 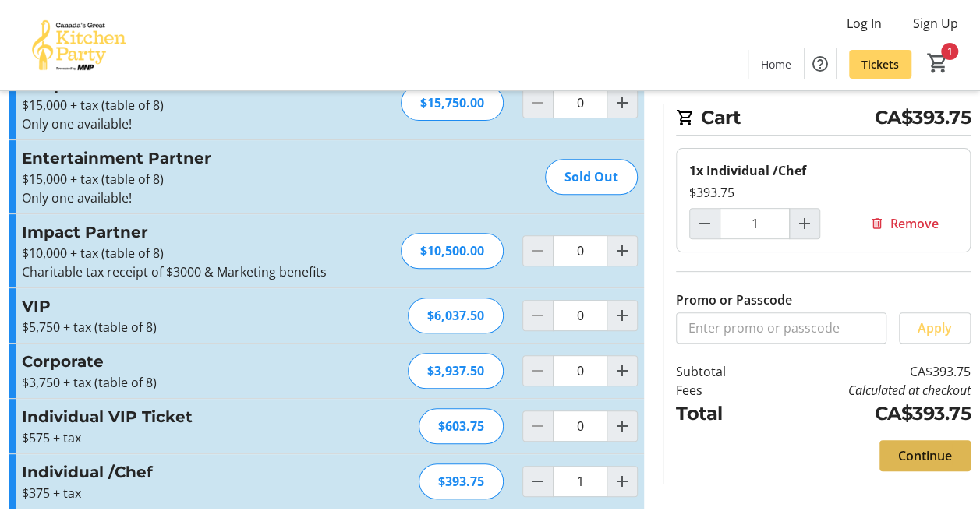 What do you see at coordinates (925, 456) in the screenshot?
I see `span: Continue` at bounding box center [925, 456].